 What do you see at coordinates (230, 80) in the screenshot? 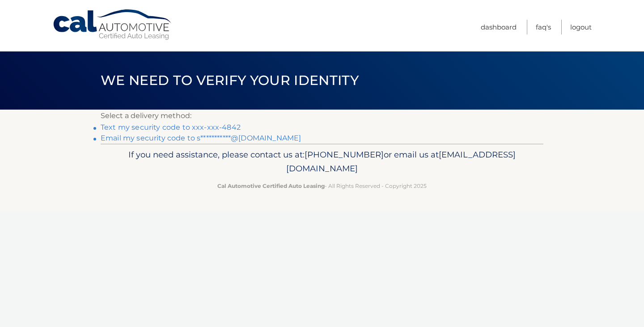
I see `span: We need to verify your identity` at bounding box center [230, 80].